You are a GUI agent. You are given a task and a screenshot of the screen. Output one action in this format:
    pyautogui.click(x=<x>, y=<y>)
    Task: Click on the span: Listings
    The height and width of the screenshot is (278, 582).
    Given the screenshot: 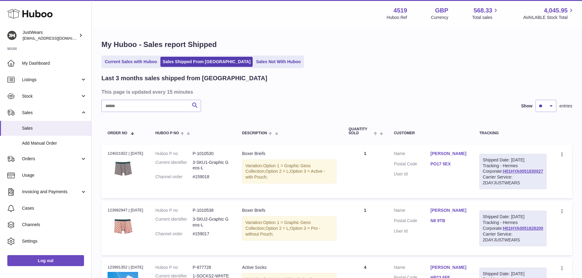 What is the action you would take?
    pyautogui.click(x=51, y=80)
    